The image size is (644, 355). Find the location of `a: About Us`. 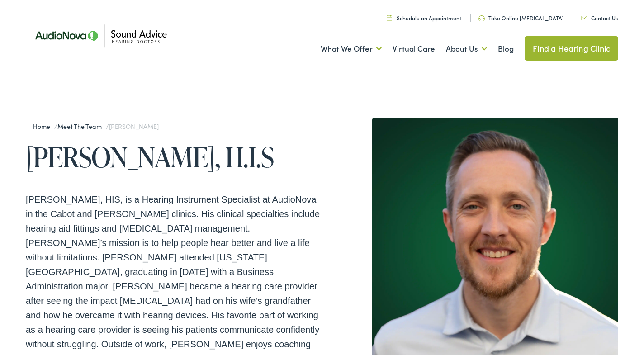

a: About Us is located at coordinates (466, 49).